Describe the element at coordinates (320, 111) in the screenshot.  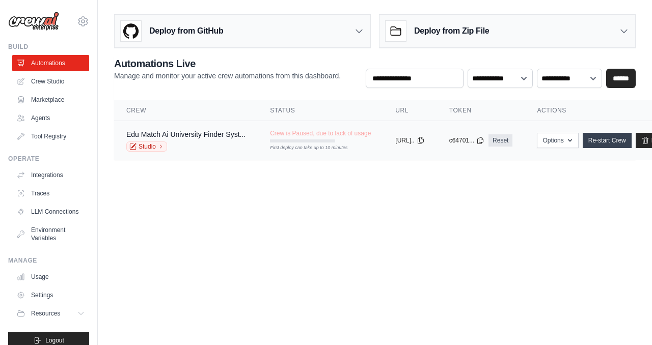
I see `th: Status` at that location.